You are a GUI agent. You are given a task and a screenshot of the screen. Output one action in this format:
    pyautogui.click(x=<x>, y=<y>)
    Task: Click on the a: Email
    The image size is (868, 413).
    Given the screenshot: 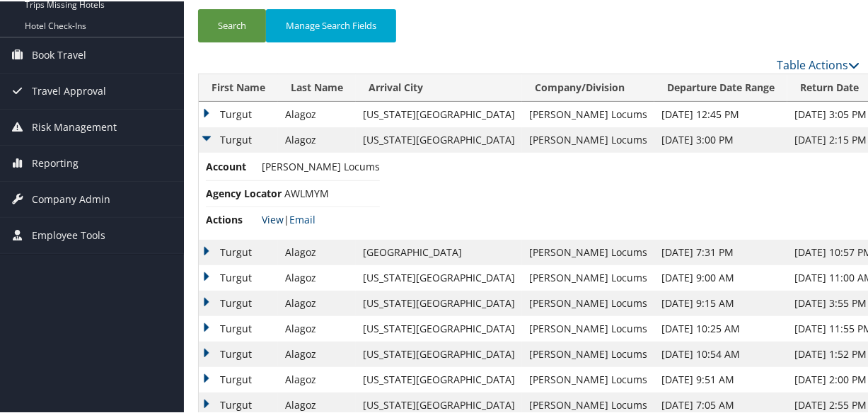 What is the action you would take?
    pyautogui.click(x=302, y=218)
    